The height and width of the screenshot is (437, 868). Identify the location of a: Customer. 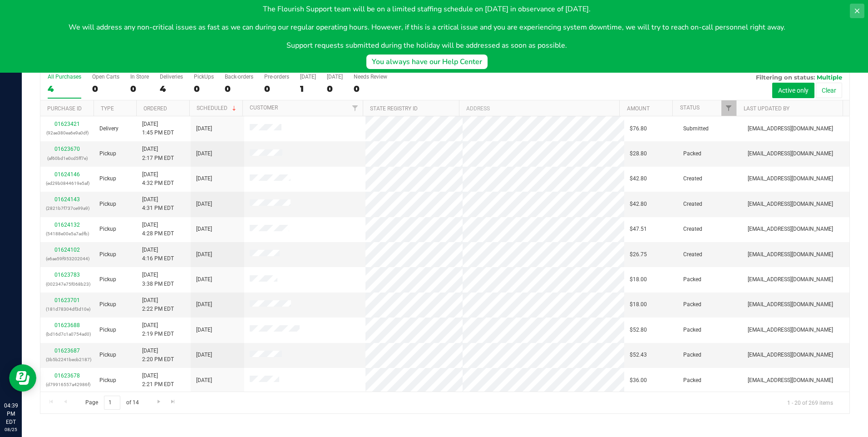
(264, 108).